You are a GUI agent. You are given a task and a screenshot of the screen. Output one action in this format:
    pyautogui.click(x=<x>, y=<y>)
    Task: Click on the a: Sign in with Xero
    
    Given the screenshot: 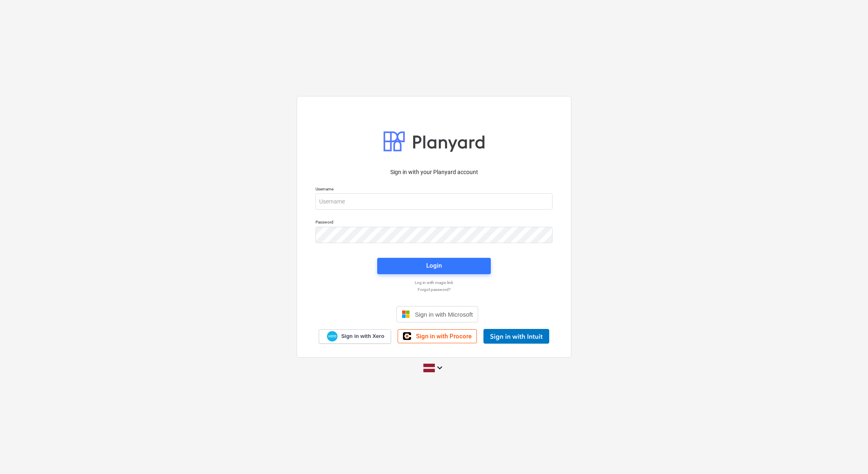 What is the action you would take?
    pyautogui.click(x=355, y=336)
    